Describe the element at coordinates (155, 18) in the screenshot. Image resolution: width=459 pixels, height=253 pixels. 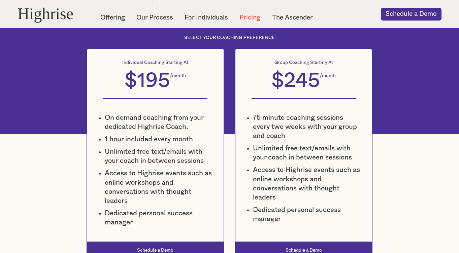
I see `a: Our Process` at that location.